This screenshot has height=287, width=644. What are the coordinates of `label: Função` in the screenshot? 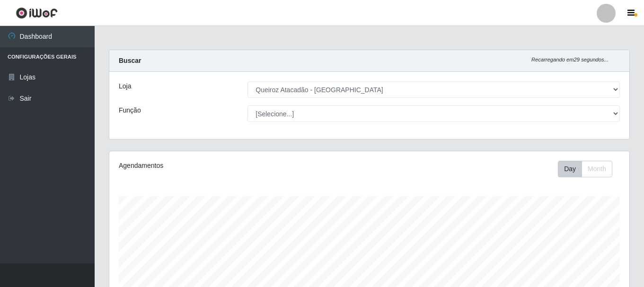 It's located at (130, 110).